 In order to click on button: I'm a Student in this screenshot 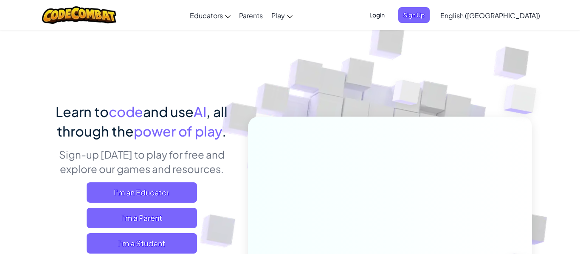, I will do `click(142, 244)`.